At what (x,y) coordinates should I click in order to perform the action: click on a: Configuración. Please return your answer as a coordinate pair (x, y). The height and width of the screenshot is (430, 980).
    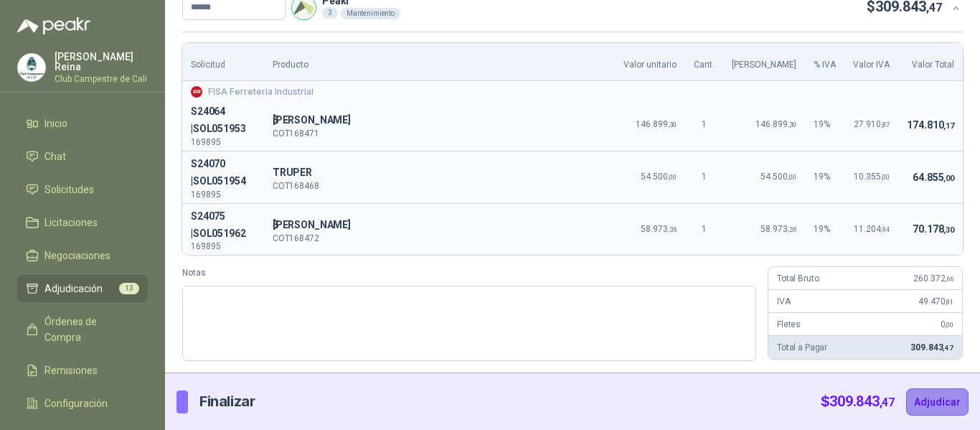
    Looking at the image, I should click on (82, 404).